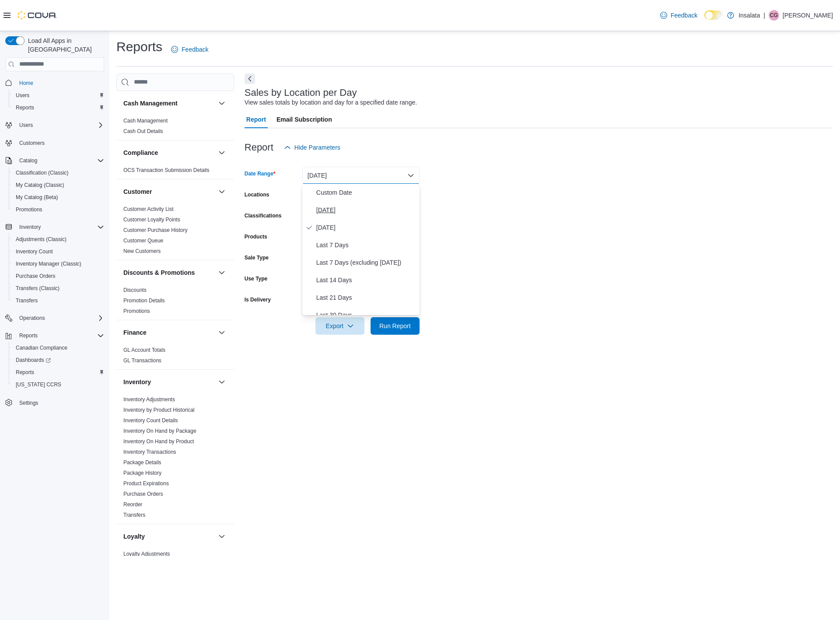  I want to click on a: Cash Out Details, so click(143, 131).